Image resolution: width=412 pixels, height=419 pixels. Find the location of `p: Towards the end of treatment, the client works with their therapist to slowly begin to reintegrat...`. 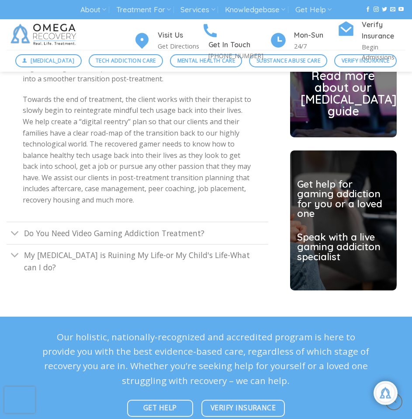

p: Towards the end of treatment, the client works with their therapist to slowly begin to reintegrat... is located at coordinates (137, 150).